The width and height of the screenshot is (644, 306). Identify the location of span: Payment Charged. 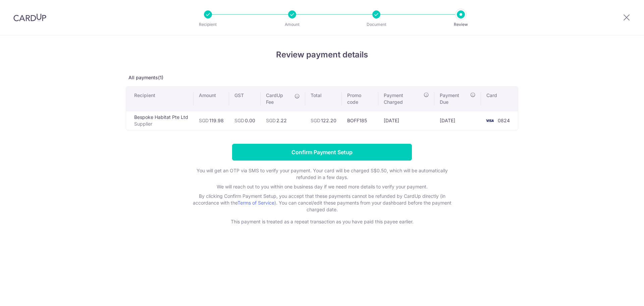
(402, 99).